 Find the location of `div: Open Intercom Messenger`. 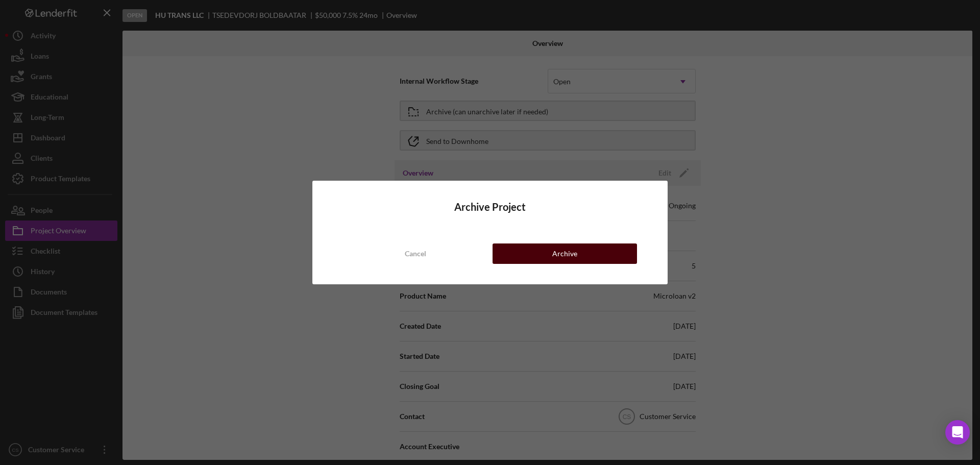

div: Open Intercom Messenger is located at coordinates (958, 432).